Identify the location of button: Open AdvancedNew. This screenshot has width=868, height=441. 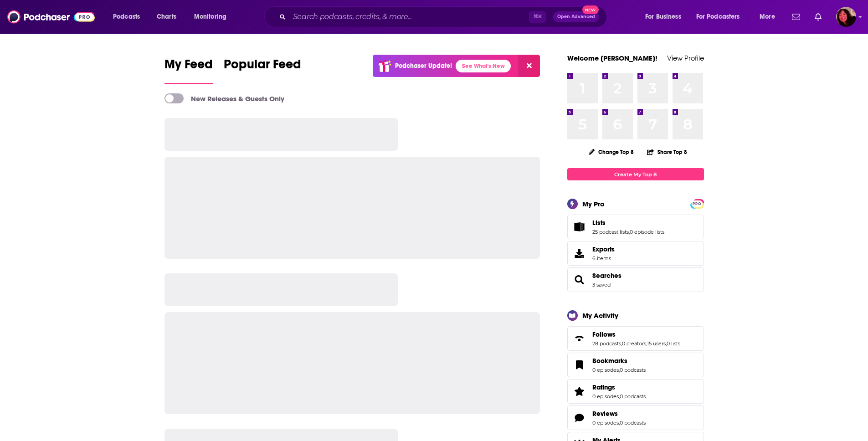
(576, 17).